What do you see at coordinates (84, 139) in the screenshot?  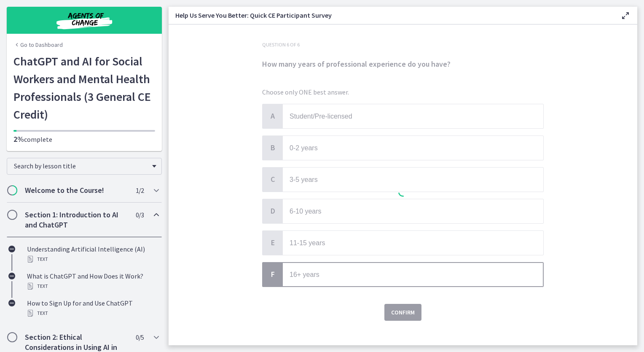 I see `p: complete` at bounding box center [84, 139].